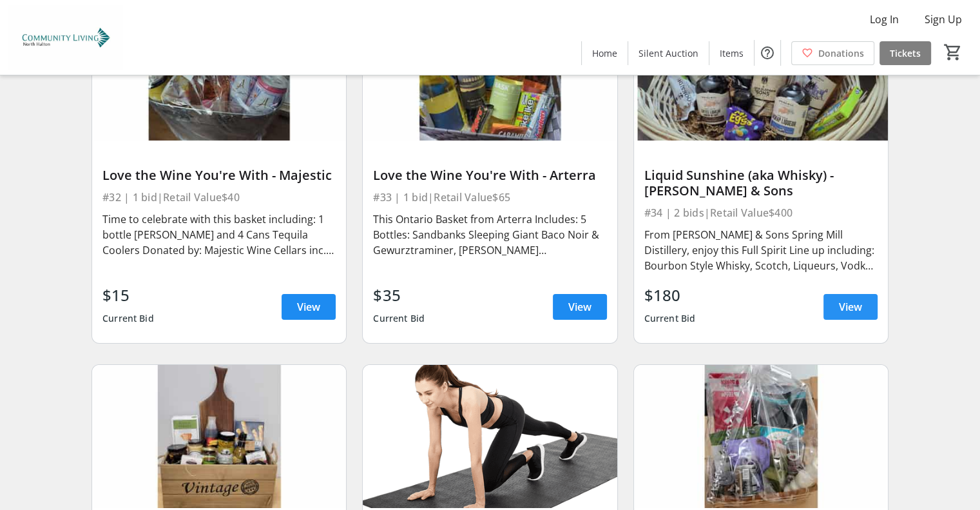 Image resolution: width=980 pixels, height=510 pixels. What do you see at coordinates (490, 175) in the screenshot?
I see `div: Love the Wine You're With - Arterra` at bounding box center [490, 175].